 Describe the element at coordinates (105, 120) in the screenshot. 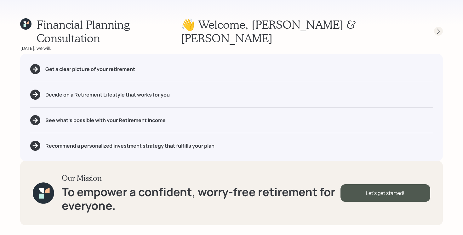

I see `h5: See what's possible with your Retirement Income` at that location.